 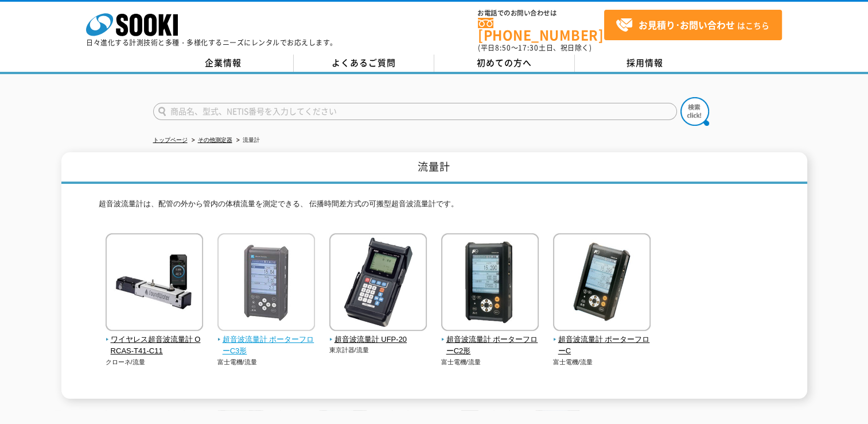 I want to click on a: 超音波流量計 ポーターフローC, so click(x=602, y=340).